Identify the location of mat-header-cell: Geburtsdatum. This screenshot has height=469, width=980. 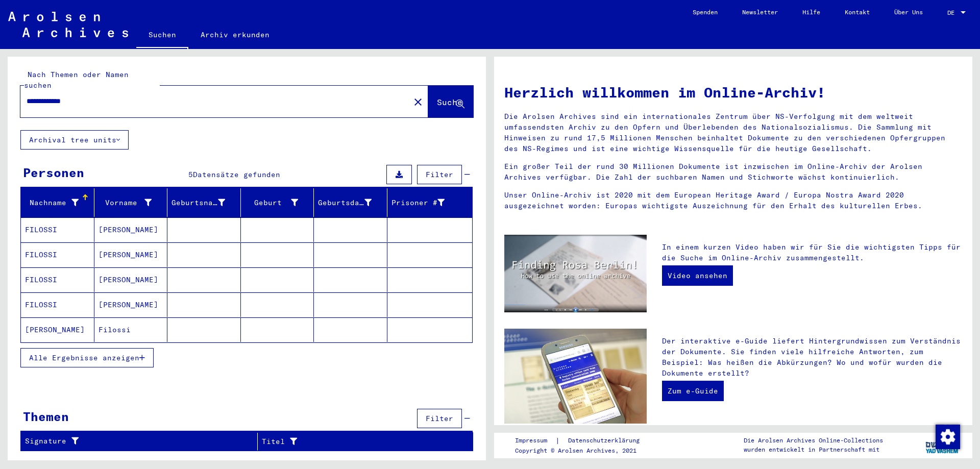
(351, 202).